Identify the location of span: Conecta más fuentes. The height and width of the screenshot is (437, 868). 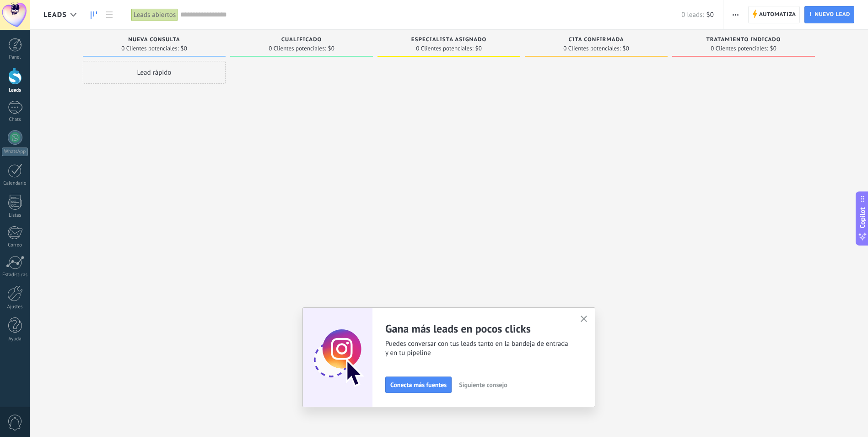
(418, 384).